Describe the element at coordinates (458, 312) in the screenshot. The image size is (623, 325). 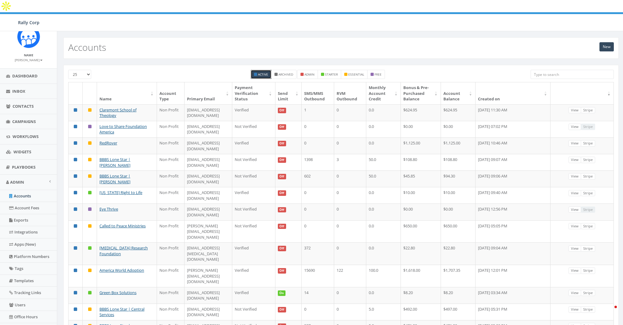
I see `td: $497.00` at that location.